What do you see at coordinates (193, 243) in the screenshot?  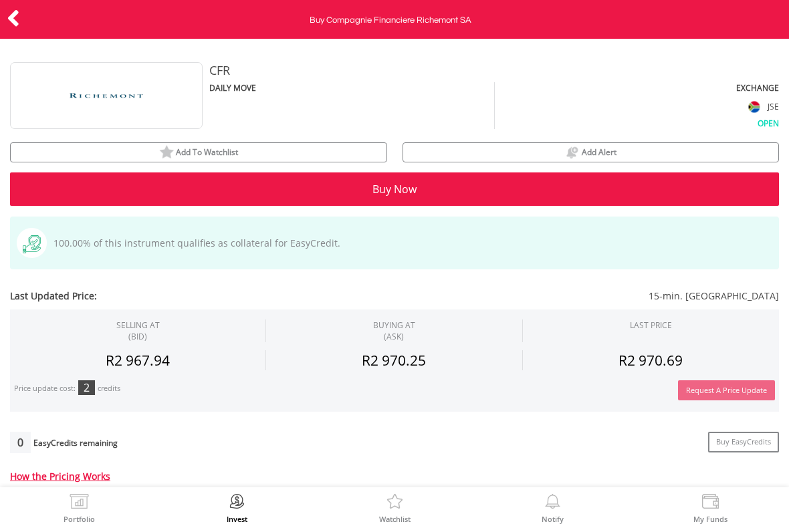 I see `span: 100.00% of this instrument qualifies as collateral for EasyCredit.` at bounding box center [193, 243].